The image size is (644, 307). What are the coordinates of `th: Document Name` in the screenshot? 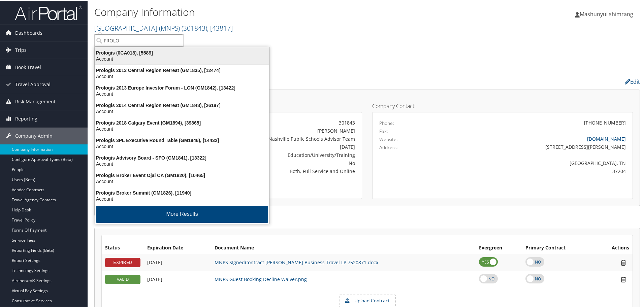 It's located at (343, 248).